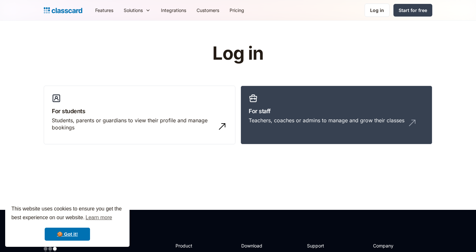  Describe the element at coordinates (208, 10) in the screenshot. I see `a: Customers` at that location.